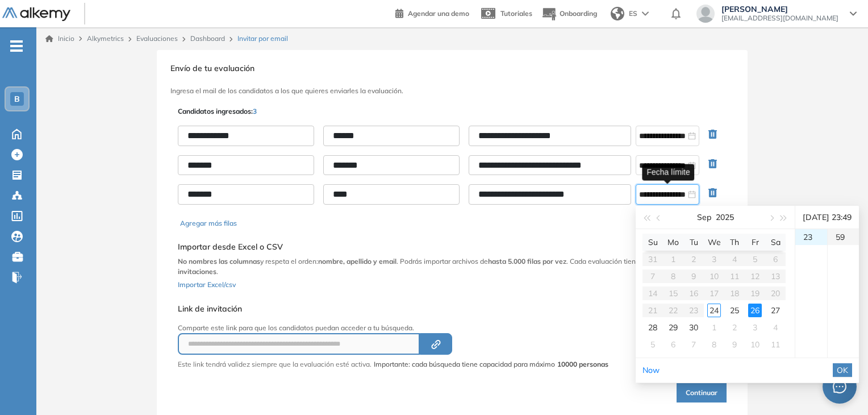  Describe the element at coordinates (653, 242) in the screenshot. I see `th: Su` at that location.